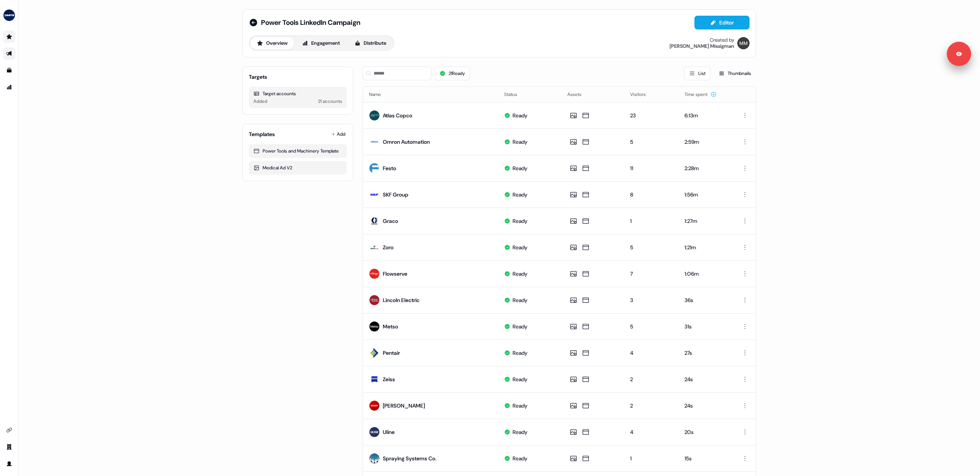 Image resolution: width=980 pixels, height=476 pixels. Describe the element at coordinates (650, 115) in the screenshot. I see `div: 23` at that location.